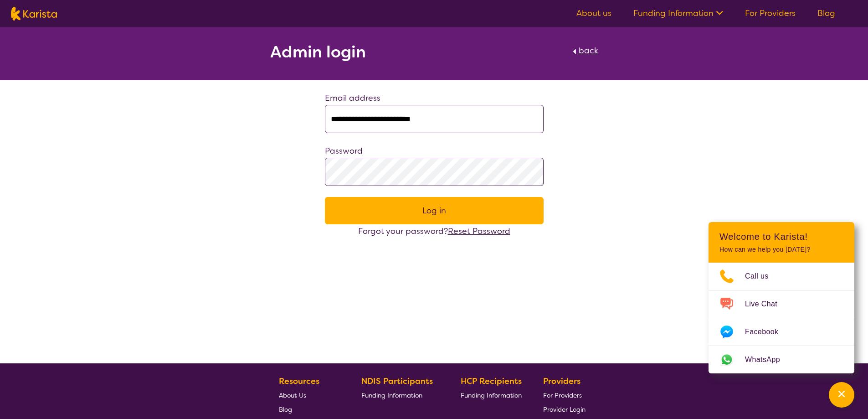 The height and width of the screenshot is (419, 868). Describe the element at coordinates (434, 231) in the screenshot. I see `div: Forgot your password?` at that location.